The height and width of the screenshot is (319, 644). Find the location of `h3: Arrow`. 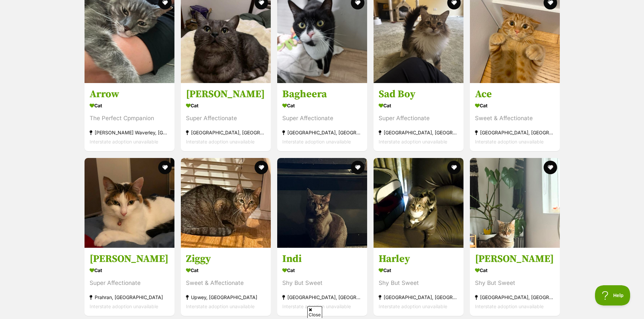

h3: Arrow is located at coordinates (130, 94).